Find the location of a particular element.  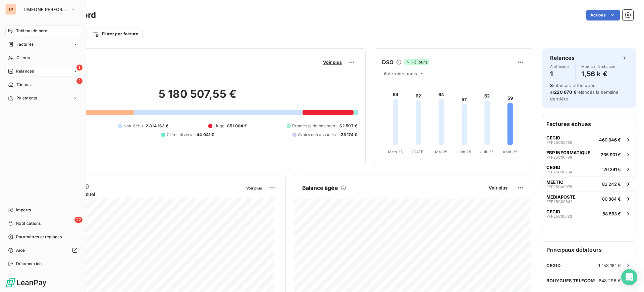

span: PFF25C00975 is located at coordinates (559, 187).